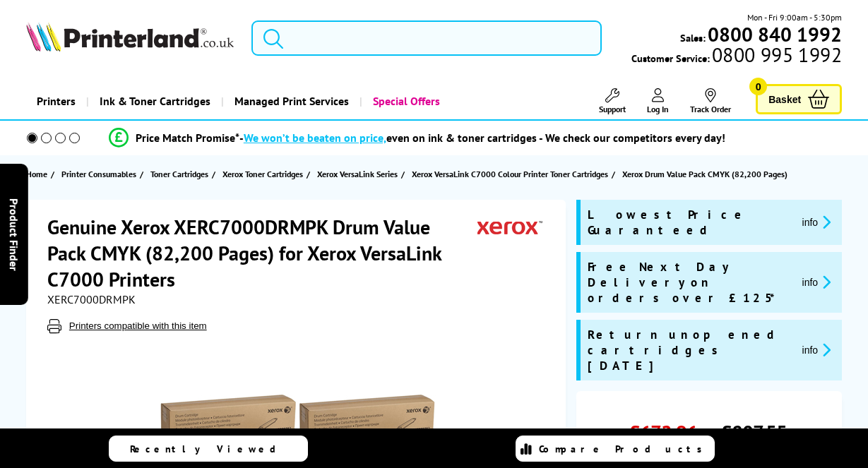 The image size is (868, 468). Describe the element at coordinates (657, 101) in the screenshot. I see `a: Log In` at that location.